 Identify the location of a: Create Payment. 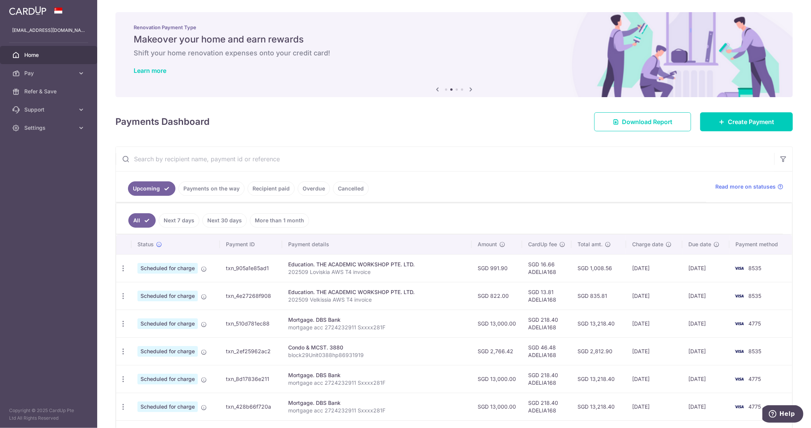
(747, 122).